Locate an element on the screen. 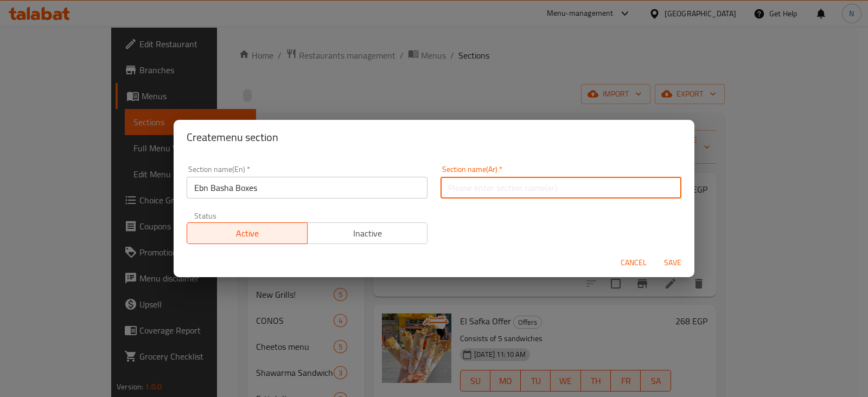  span: Cancel is located at coordinates (633, 263).